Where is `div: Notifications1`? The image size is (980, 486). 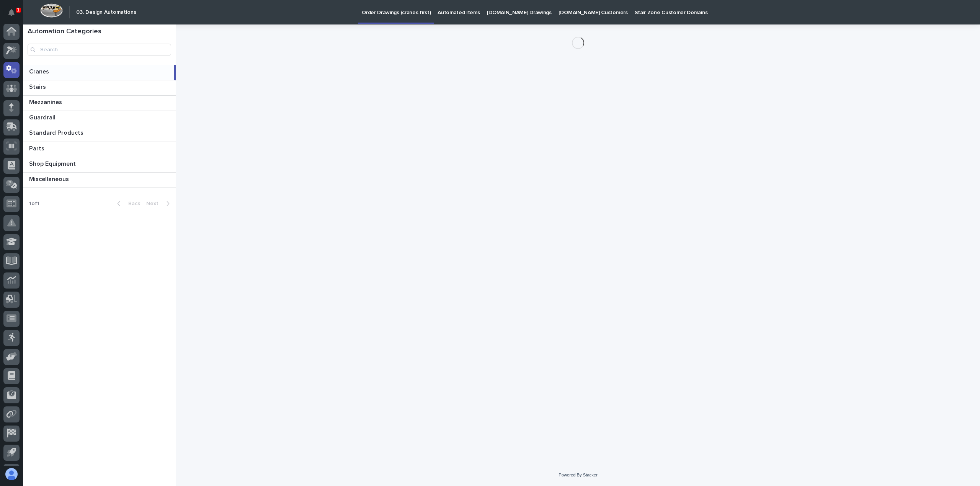 div: Notifications1 is located at coordinates (15, 15).